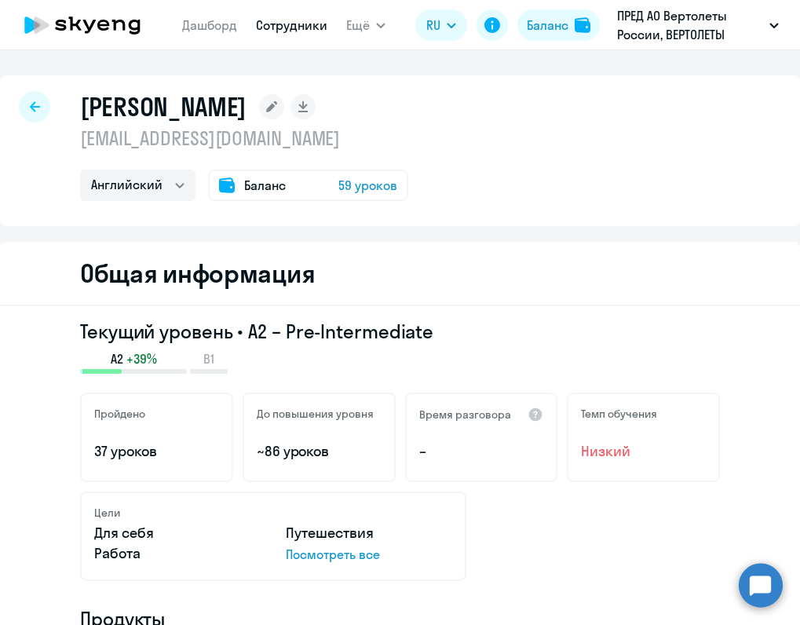  What do you see at coordinates (400, 331) in the screenshot?
I see `h3: Текущий уровень • A2 – Pre-Intermediate` at bounding box center [400, 331].